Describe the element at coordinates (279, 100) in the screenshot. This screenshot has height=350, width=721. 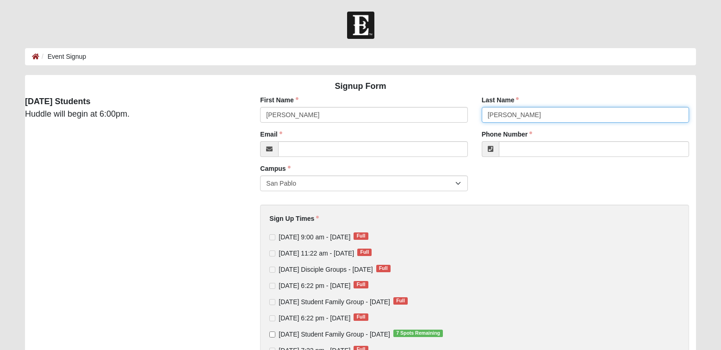
I see `label: First Name` at that location.